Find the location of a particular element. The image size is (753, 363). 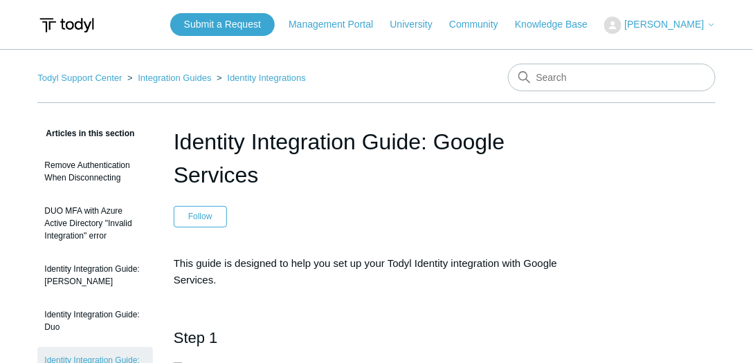

a: Todyl Support Center is located at coordinates (80, 78).